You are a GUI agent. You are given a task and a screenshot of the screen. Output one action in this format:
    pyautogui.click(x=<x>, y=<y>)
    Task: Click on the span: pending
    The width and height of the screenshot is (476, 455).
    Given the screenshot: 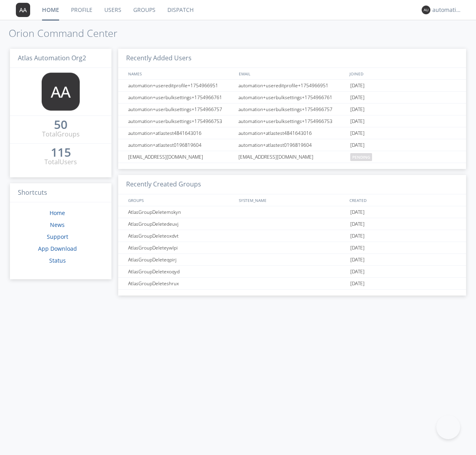 What is the action you would take?
    pyautogui.click(x=361, y=157)
    